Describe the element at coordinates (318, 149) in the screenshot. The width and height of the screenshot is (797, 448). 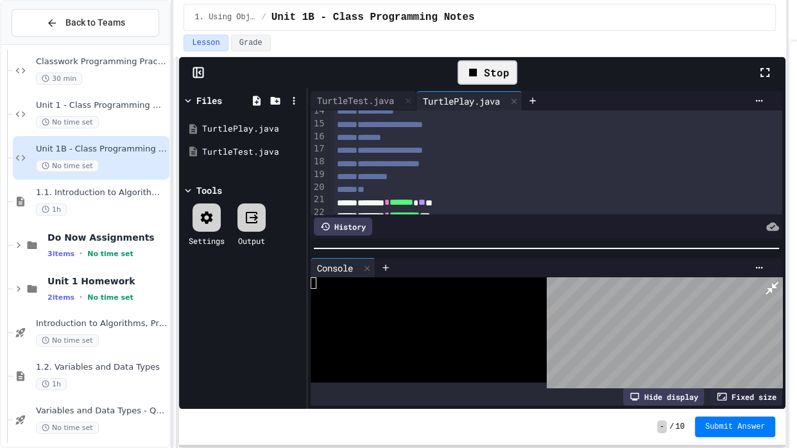
I see `div: 17` at that location.